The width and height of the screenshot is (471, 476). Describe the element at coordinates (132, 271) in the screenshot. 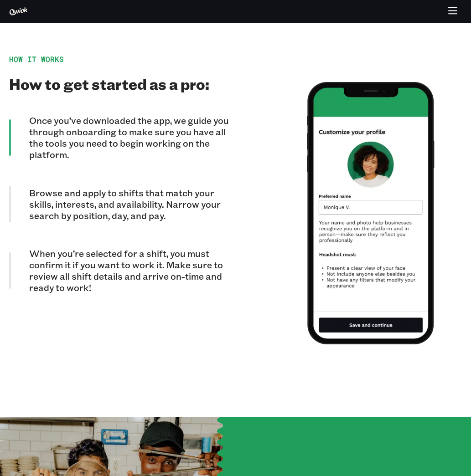

I see `p: When you’re selected for a shift, you must confirm it if you want to work it. Make sure to review...` at that location.